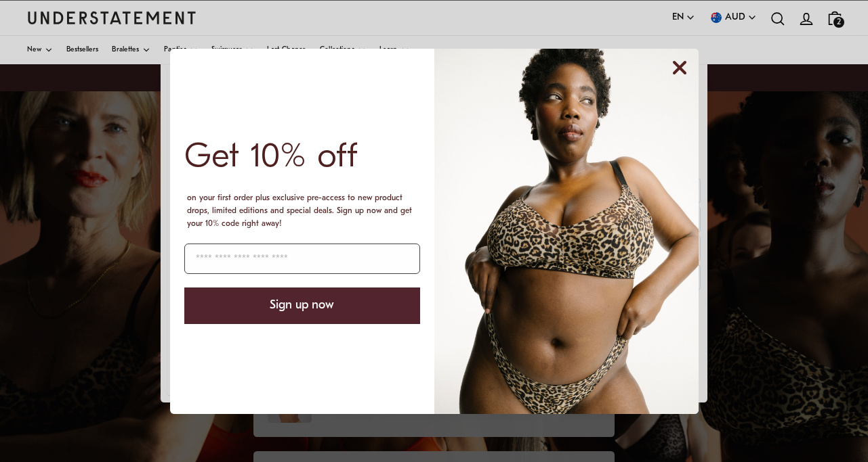 This screenshot has height=462, width=868. I want to click on input: Enter your email address, so click(302, 258).